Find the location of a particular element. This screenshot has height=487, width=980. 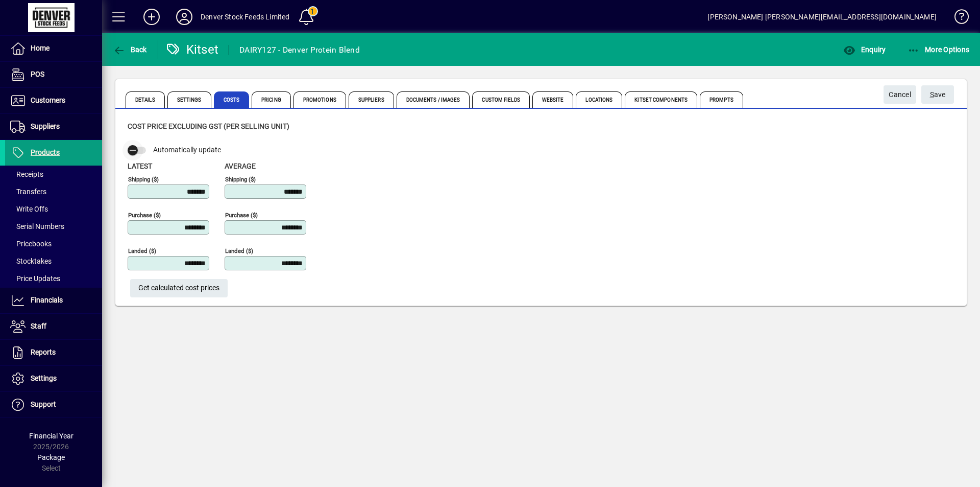

app-page-header-button: Back is located at coordinates (130, 49).